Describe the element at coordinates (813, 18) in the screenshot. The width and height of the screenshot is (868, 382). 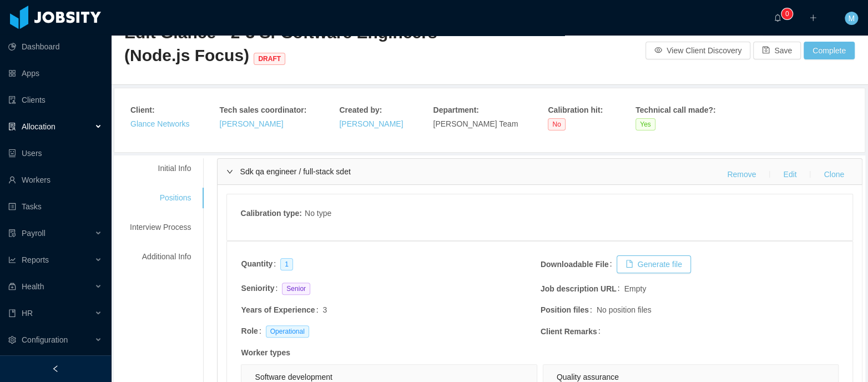
I see `i: icon: plus` at that location.